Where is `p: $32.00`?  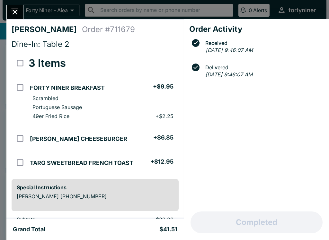 p: $32.00 is located at coordinates (142, 220).